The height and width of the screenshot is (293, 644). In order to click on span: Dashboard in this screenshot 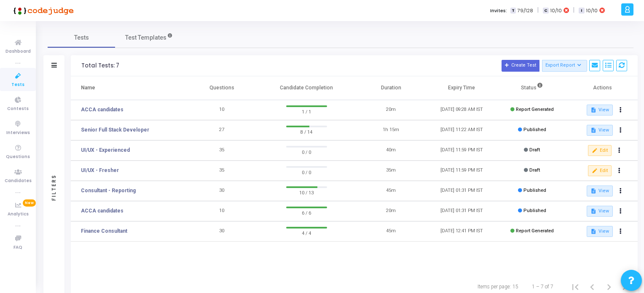, I will do `click(18, 51)`.